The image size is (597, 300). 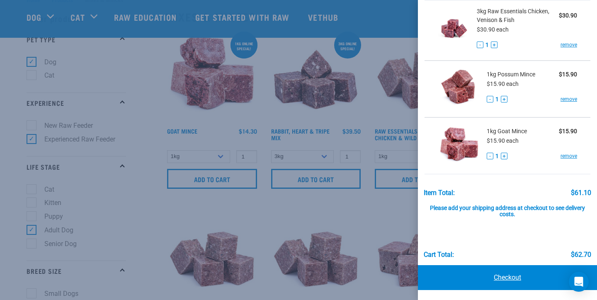 I want to click on a: Checkout, so click(x=508, y=277).